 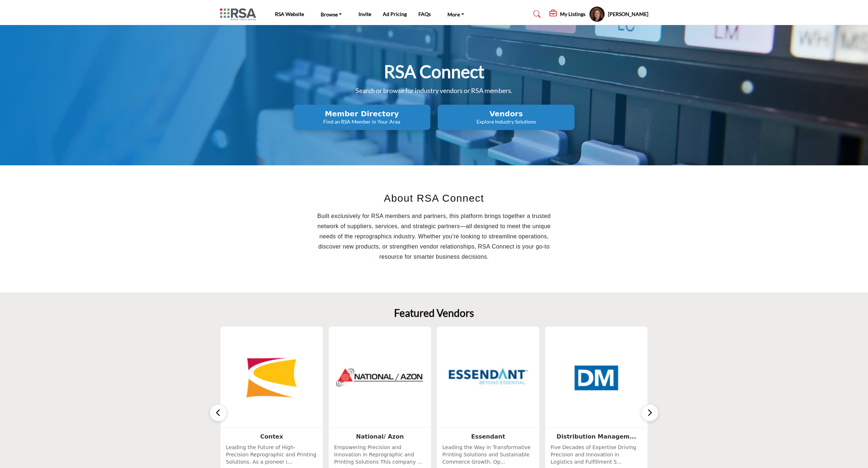 I want to click on img: Contex, so click(x=272, y=379).